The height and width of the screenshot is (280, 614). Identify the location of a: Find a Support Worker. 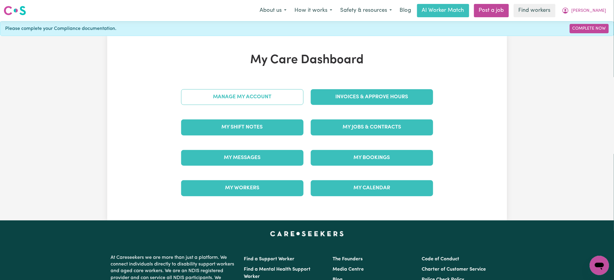
(269, 260).